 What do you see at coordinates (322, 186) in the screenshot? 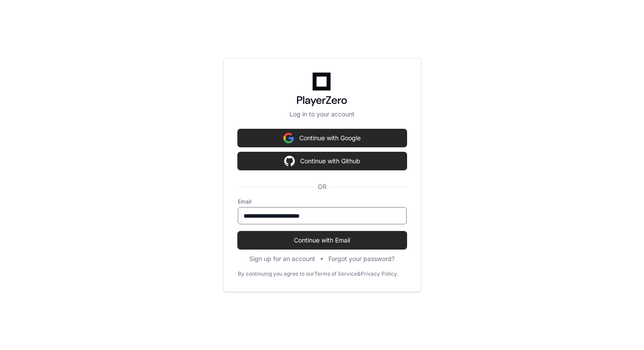
I see `span: OR` at bounding box center [322, 186].